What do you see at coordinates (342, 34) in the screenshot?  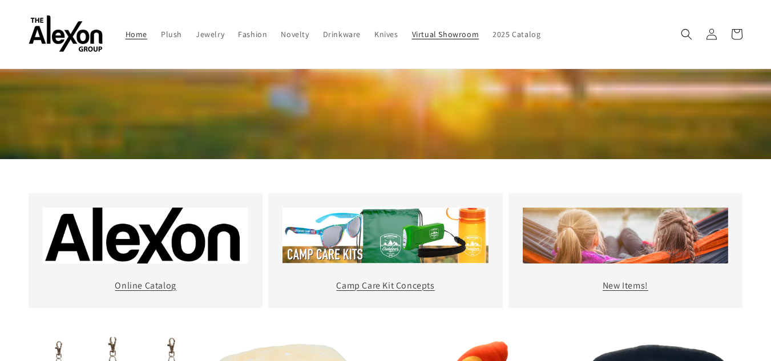 I see `a: Drinkware` at bounding box center [342, 34].